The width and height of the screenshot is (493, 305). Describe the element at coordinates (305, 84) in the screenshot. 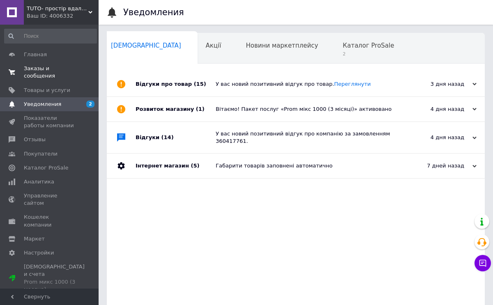

I see `div: У вас новий позитивний відгук про товар.` at that location.